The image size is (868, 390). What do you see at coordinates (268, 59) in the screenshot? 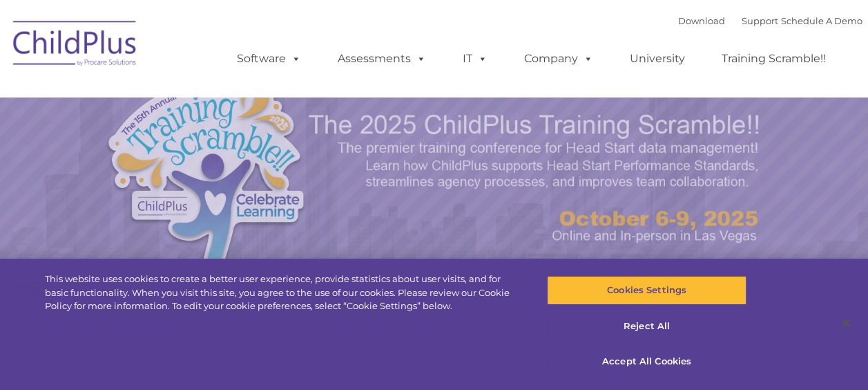
I see `a: Software` at bounding box center [268, 59].